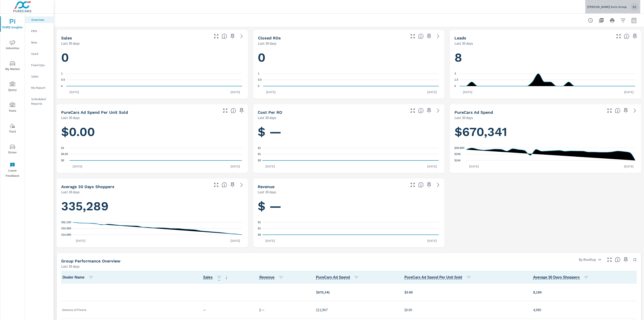 The height and width of the screenshot is (320, 644). Describe the element at coordinates (269, 38) in the screenshot. I see `h5: Closed ROs` at that location.